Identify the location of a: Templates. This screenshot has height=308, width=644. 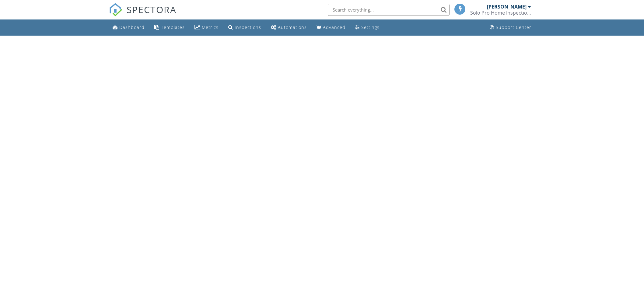
(169, 27).